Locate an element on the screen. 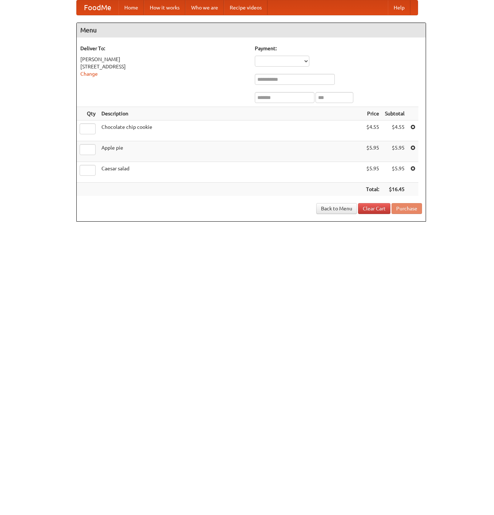 The image size is (494, 515). th: $16.45 is located at coordinates (395, 189).